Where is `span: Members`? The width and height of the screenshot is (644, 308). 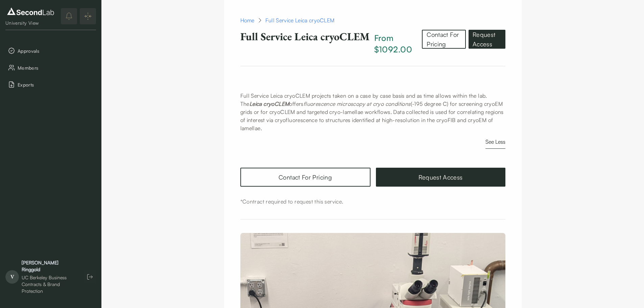
span: Members is located at coordinates (56, 67).